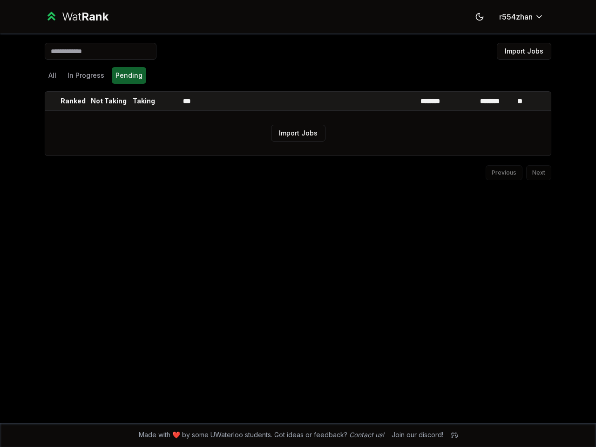  What do you see at coordinates (366, 434) in the screenshot?
I see `a: Contact us!` at bounding box center [366, 434].